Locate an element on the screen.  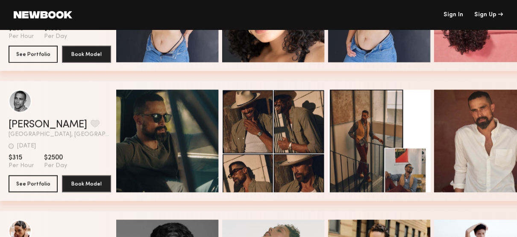
div: Sign Up is located at coordinates (489, 15).